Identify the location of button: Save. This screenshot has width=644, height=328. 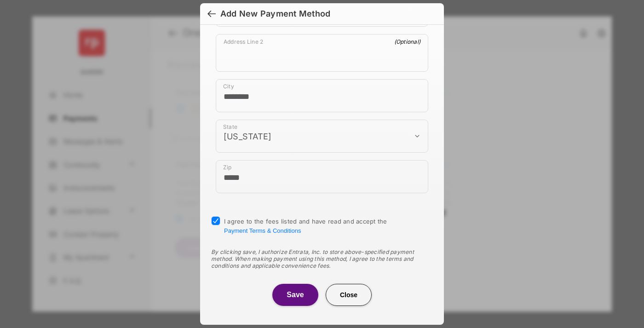
(296, 295).